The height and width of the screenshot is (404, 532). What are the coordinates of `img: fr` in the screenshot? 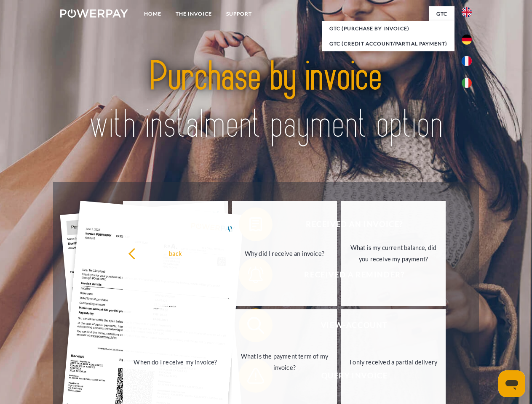 It's located at (467, 61).